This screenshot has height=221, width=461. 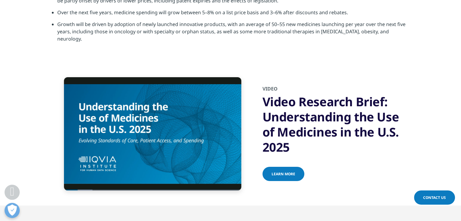 I want to click on h3: Video Research Brief: Understanding the Use of Medicines in the U.S. 2025, so click(x=336, y=125).